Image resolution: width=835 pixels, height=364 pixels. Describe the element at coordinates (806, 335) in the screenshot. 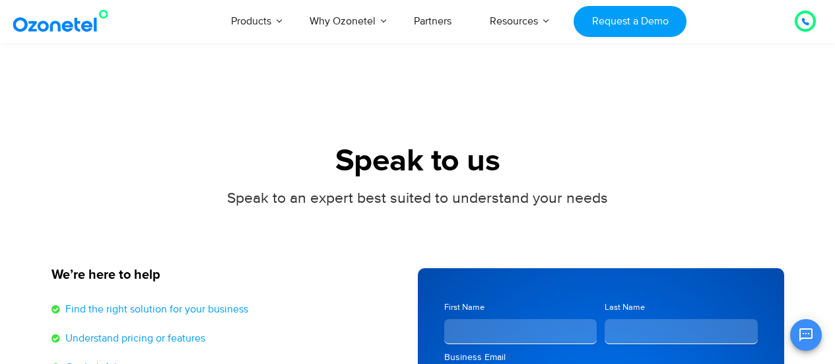

I see `button: Open chat` at that location.